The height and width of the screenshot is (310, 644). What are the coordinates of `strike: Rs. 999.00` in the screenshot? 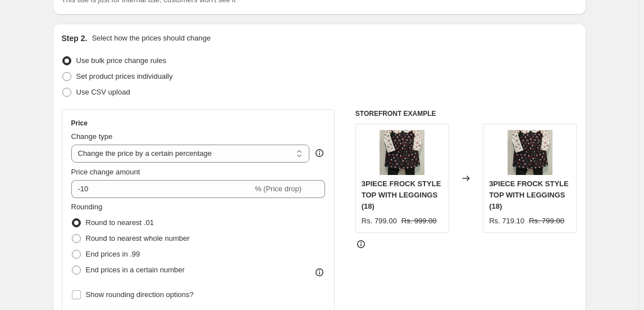 It's located at (419, 221).